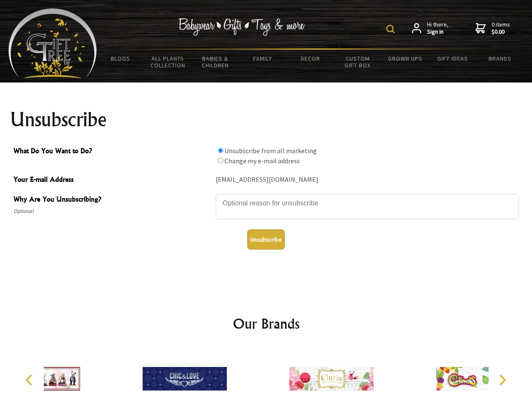 Image resolution: width=532 pixels, height=404 pixels. I want to click on span: What Do You Want to Do?, so click(113, 152).